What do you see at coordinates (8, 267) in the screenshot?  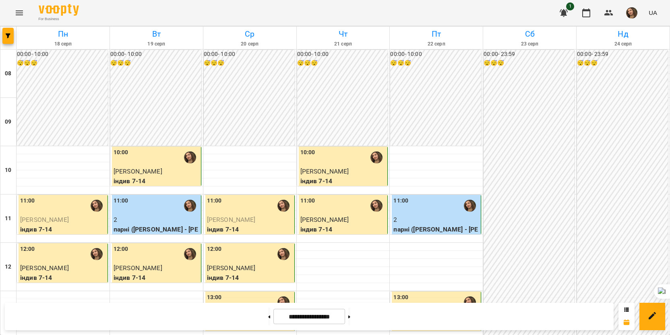 I see `h6: 12` at bounding box center [8, 267].